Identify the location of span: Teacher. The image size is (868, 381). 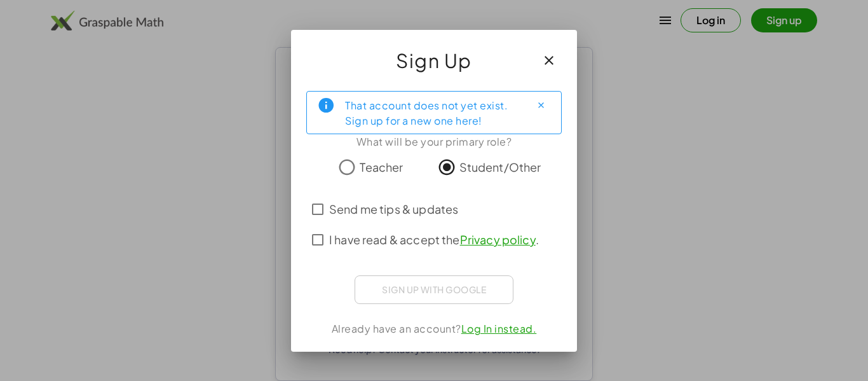
(381, 166).